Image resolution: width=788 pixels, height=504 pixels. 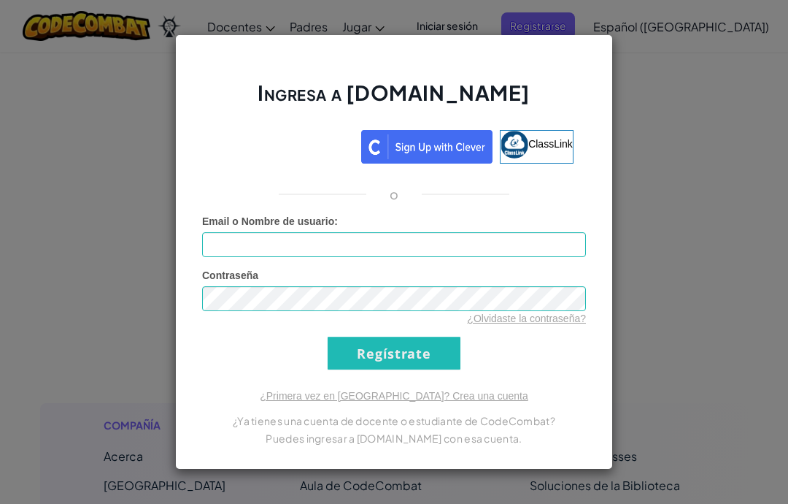 I want to click on input: Regístrate, so click(x=394, y=353).